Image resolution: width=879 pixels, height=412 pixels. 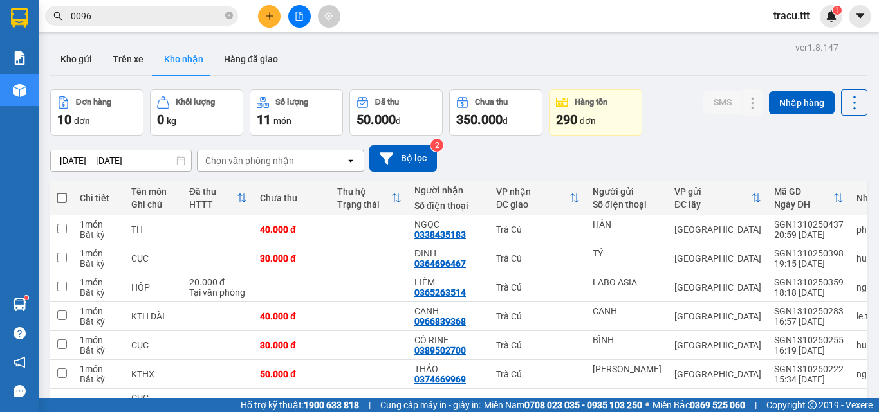 What do you see at coordinates (448, 369) in the screenshot?
I see `div: THẢO` at bounding box center [448, 369].